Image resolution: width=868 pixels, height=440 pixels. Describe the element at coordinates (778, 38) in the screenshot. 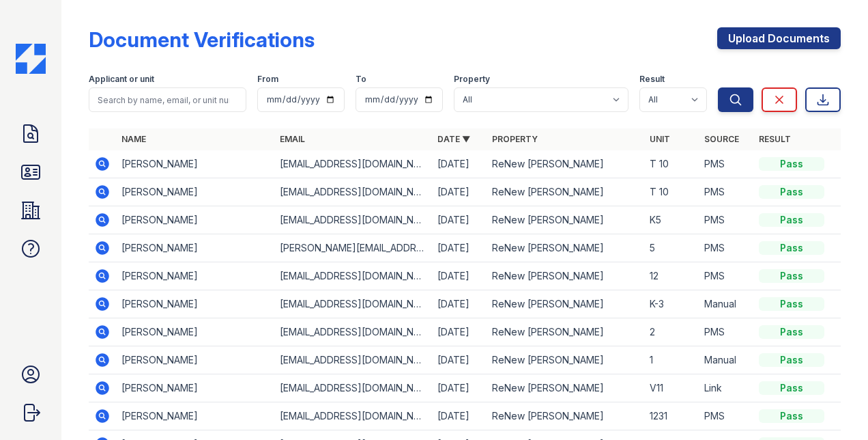

I see `a: Upload Documents` at that location.